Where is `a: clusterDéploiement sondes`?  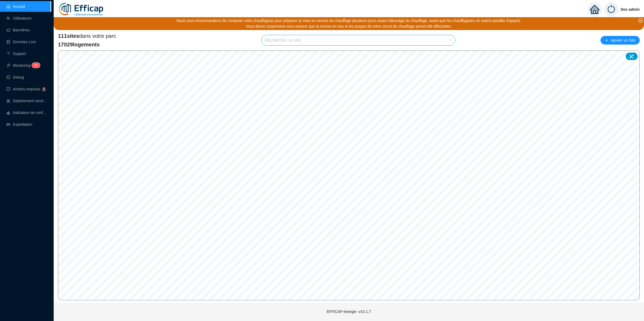 a: clusterDéploiement sondes is located at coordinates (27, 101).